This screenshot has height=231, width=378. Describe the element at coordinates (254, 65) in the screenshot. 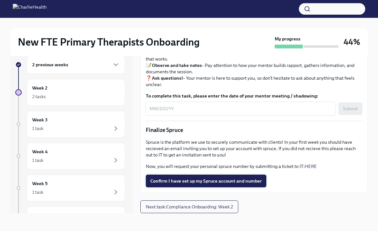

I see `p: 📅 – If you haven’t already, reach out to them on Slack or email to find a time that works. 📝 – Pa...` at that location.